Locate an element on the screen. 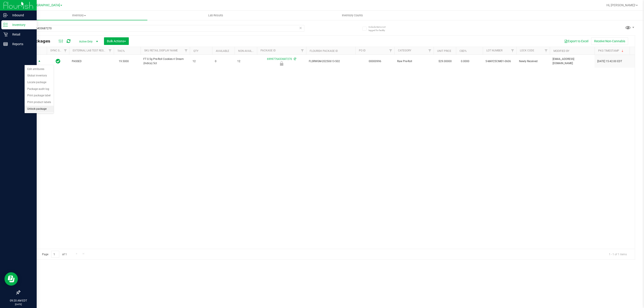 This screenshot has height=308, width=644. a: Inventory Counts is located at coordinates (352, 15).